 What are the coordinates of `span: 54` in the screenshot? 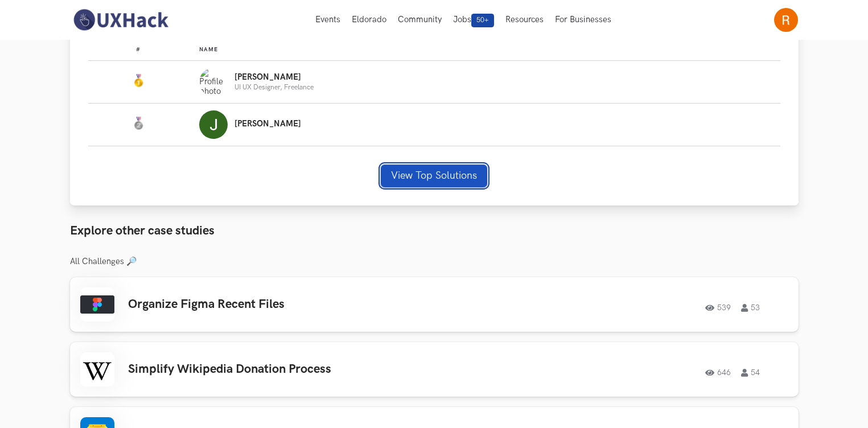 It's located at (750, 373).